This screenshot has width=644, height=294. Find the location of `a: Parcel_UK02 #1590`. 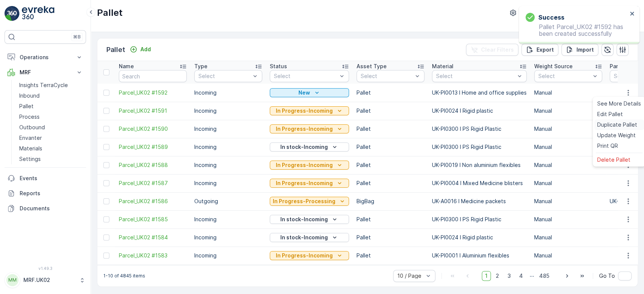

a: Parcel_UK02 #1590 is located at coordinates (153, 129).